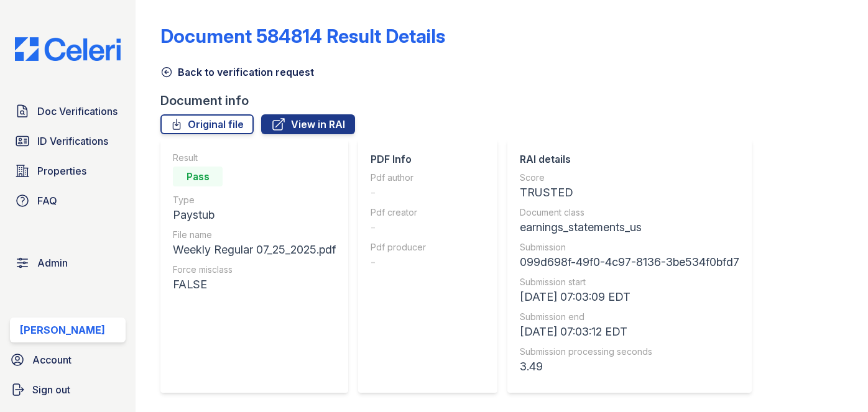 This screenshot has height=412, width=868. Describe the element at coordinates (68, 171) in the screenshot. I see `a: Properties` at that location.